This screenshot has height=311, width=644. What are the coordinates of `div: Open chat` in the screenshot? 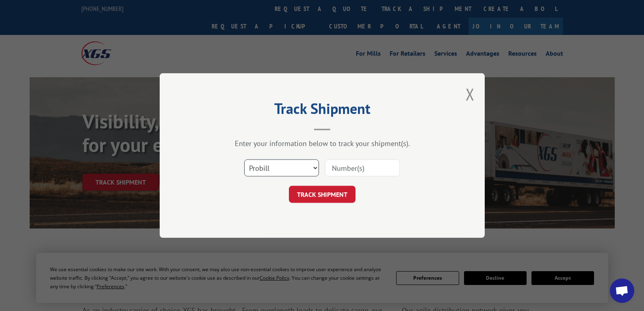 It's located at (622, 291).